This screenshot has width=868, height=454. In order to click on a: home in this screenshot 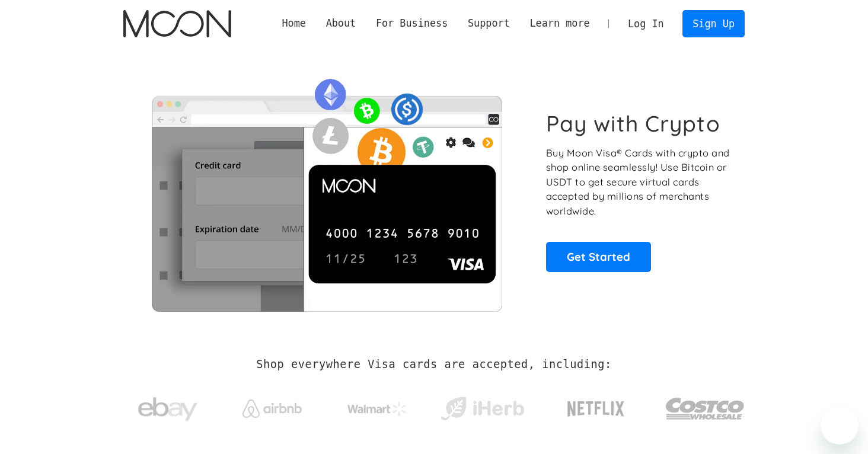, I will do `click(177, 24)`.